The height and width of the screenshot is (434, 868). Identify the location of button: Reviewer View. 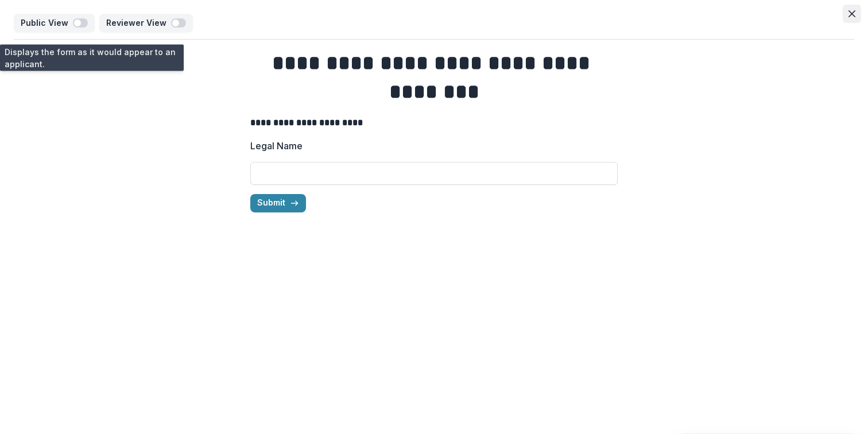
(146, 23).